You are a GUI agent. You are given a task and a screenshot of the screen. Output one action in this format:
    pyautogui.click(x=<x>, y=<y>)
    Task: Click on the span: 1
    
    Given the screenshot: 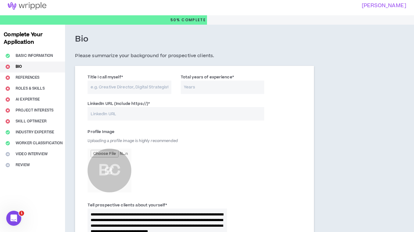 What is the action you would take?
    pyautogui.click(x=22, y=214)
    